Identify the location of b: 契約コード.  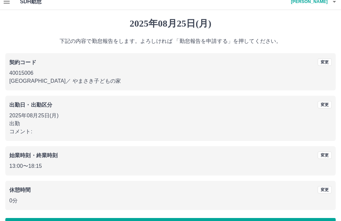
(23, 62).